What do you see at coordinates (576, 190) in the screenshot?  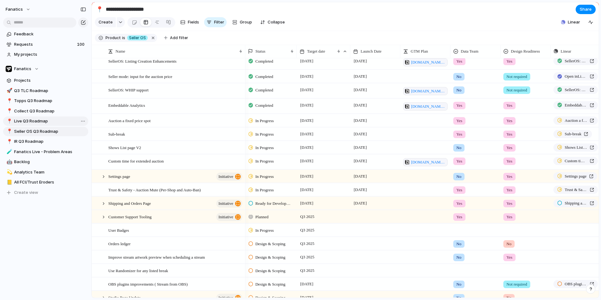 I see `a: Trust & Safety - Auction Mute (Per-Shop and Auto-Ban)` at bounding box center [576, 190].